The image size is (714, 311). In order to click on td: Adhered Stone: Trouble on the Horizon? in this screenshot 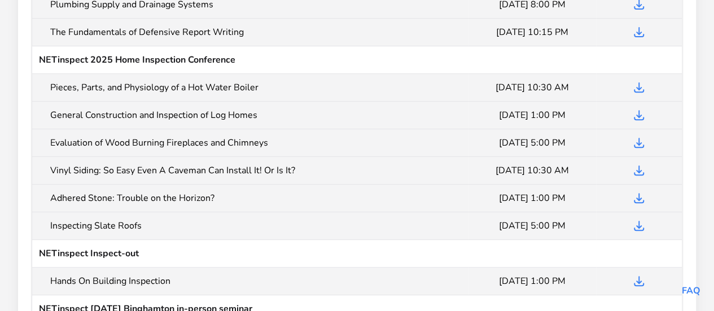, I will do `click(250, 198)`.